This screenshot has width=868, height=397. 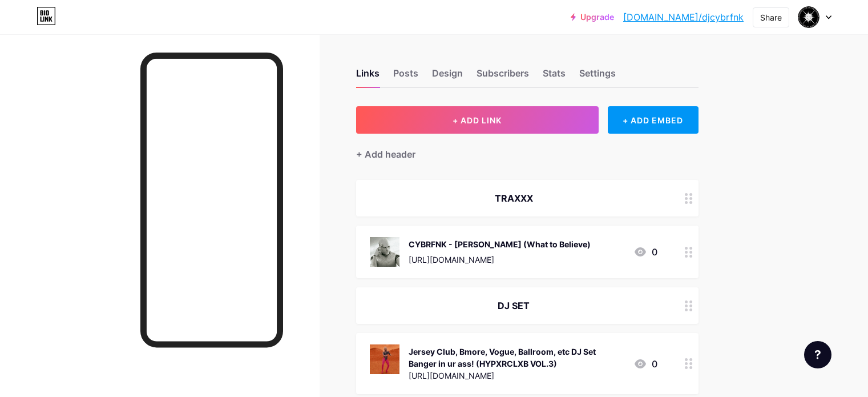 I want to click on div: DJ SET, so click(x=513, y=305).